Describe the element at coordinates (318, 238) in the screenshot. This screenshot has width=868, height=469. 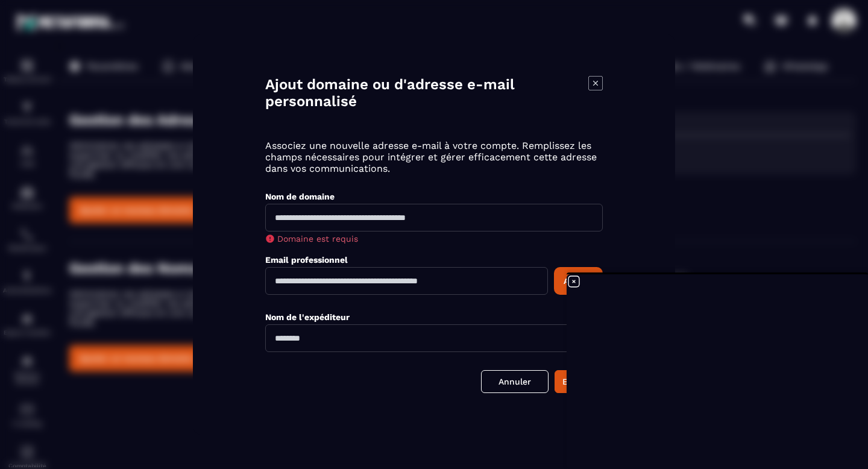
I see `span: Domaine est requis` at that location.